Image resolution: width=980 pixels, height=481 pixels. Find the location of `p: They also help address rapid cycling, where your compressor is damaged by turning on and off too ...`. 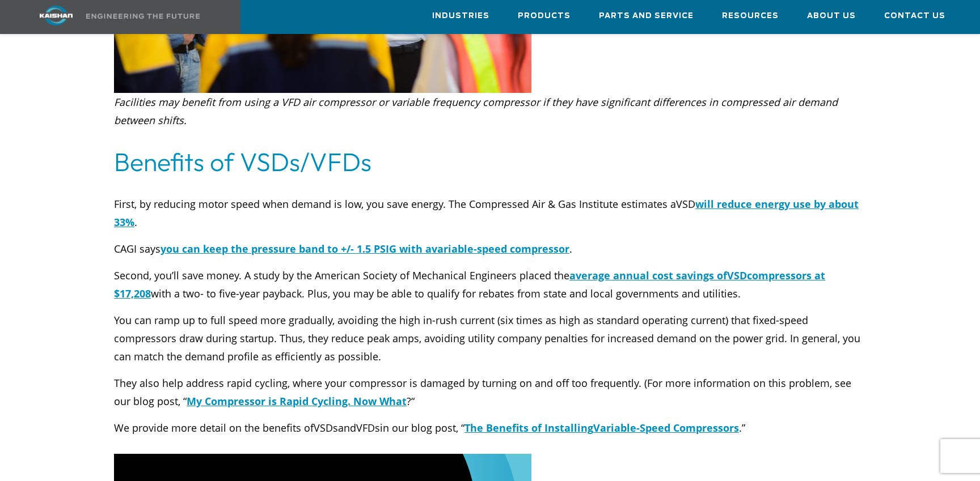

p: They also help address rapid cycling, where your compressor is damaged by turning on and off too ... is located at coordinates (490, 392).